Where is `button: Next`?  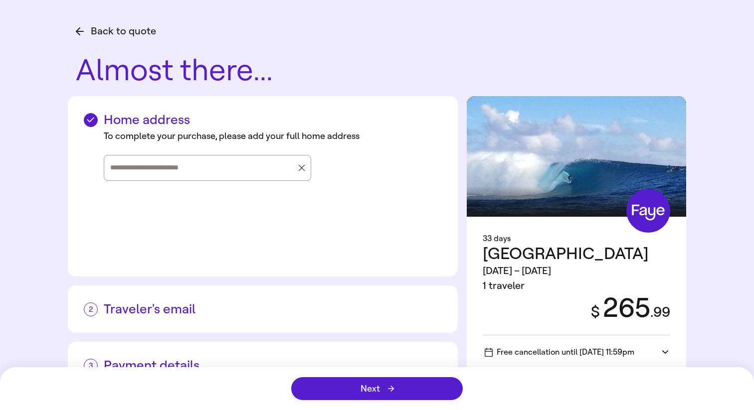
button: Next is located at coordinates (377, 389).